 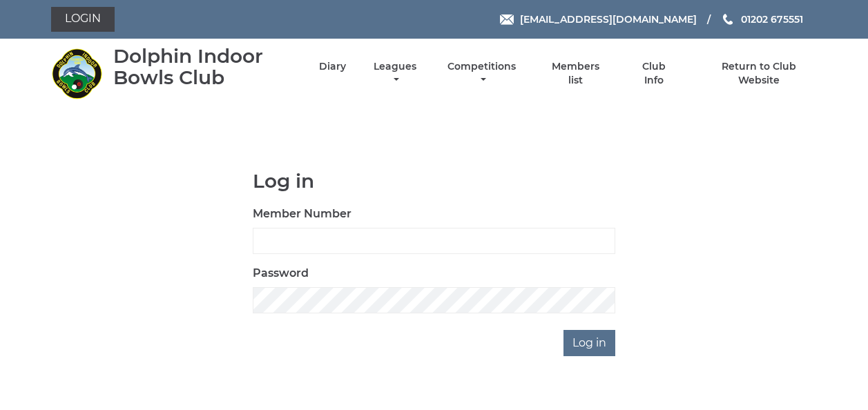 What do you see at coordinates (589, 343) in the screenshot?
I see `input: Log in` at bounding box center [589, 343].